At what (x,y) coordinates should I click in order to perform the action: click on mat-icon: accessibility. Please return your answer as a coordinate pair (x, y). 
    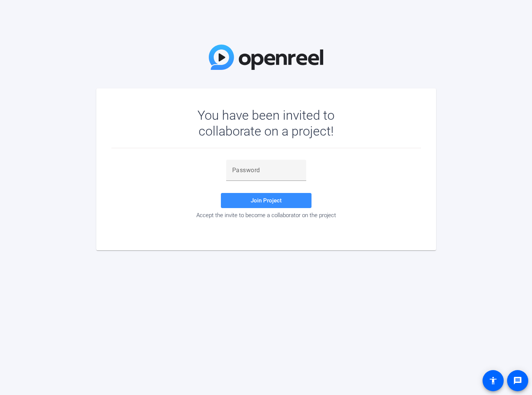
    Looking at the image, I should click on (493, 381).